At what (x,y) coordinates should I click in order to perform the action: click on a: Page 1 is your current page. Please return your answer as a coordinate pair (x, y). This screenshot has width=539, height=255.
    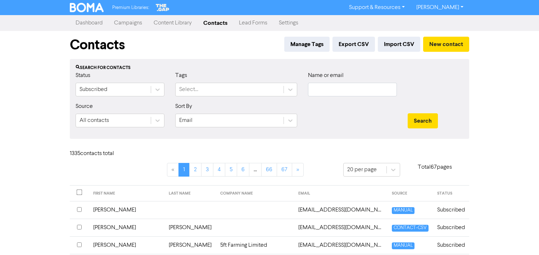
    Looking at the image, I should click on (184, 170).